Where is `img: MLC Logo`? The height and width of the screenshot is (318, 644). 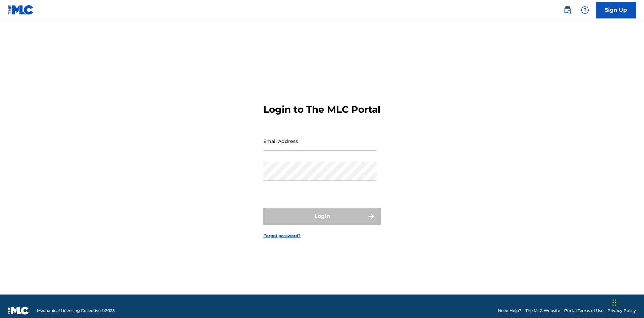
img: MLC Logo is located at coordinates (21, 9).